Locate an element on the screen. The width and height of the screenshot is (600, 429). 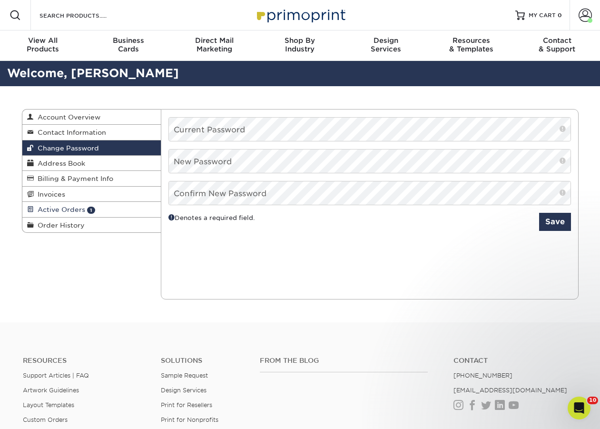
a: Account Overview is located at coordinates (92, 117).